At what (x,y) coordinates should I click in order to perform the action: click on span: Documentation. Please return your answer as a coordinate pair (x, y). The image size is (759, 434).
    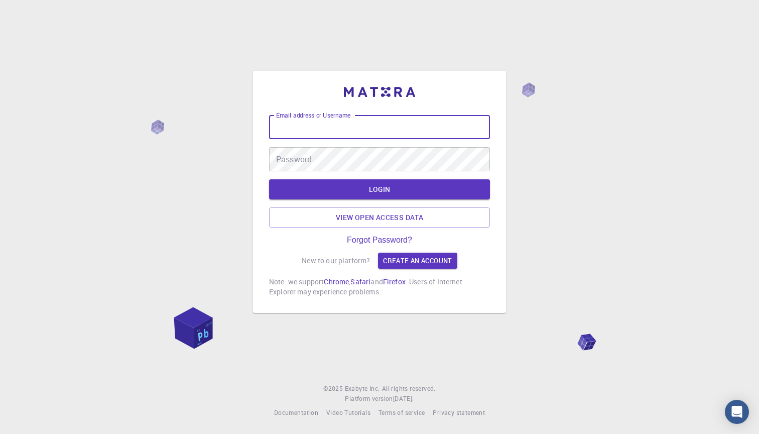
    Looking at the image, I should click on (296, 412).